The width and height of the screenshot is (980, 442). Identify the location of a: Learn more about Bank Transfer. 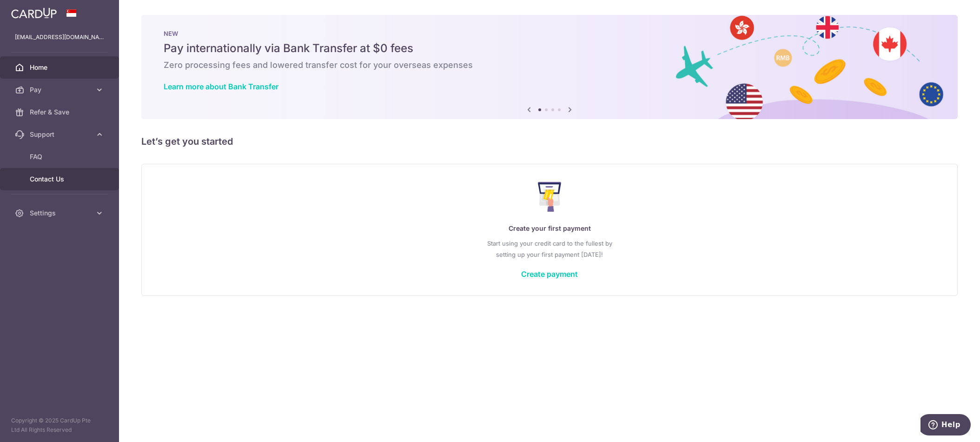
(221, 86).